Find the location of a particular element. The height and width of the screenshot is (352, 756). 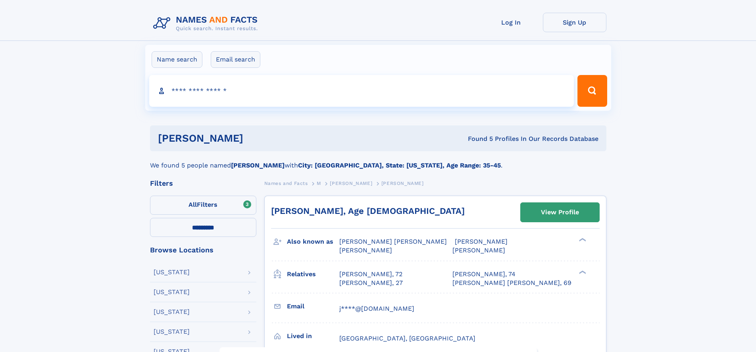

a: Names and Facts is located at coordinates (286, 183).